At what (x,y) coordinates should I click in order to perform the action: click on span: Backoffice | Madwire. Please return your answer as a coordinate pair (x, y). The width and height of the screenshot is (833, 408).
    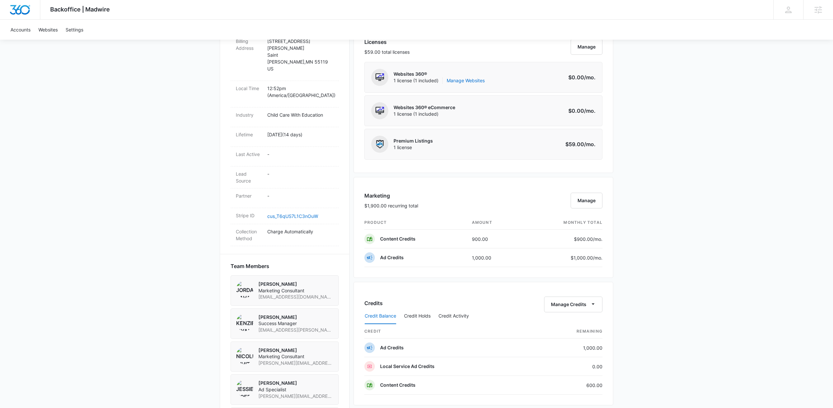
    Looking at the image, I should click on (80, 9).